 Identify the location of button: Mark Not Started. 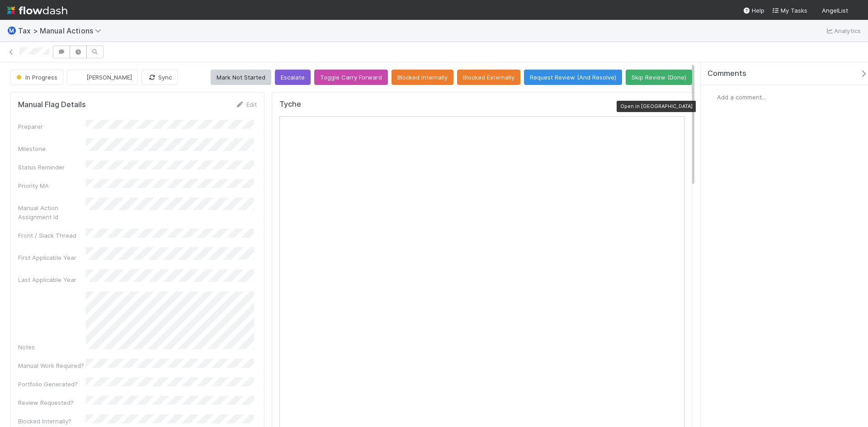
(241, 77).